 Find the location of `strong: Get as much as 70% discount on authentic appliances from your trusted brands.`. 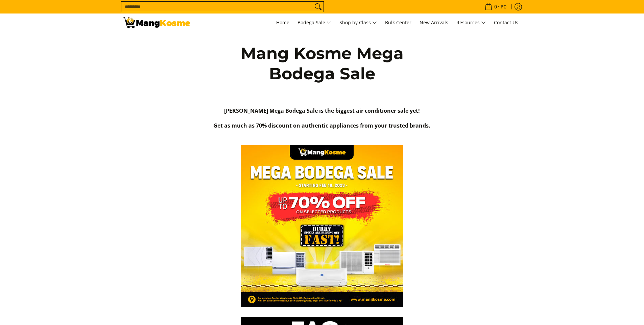

strong: Get as much as 70% discount on authentic appliances from your trusted brands. is located at coordinates (322, 126).